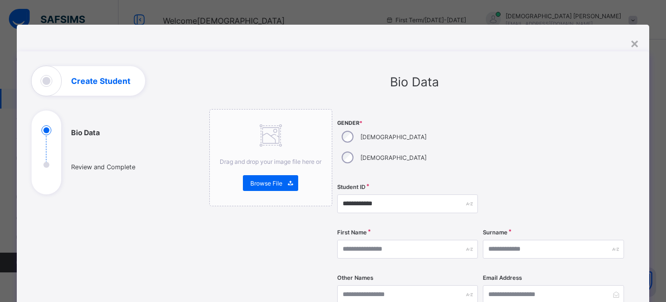 The width and height of the screenshot is (666, 302). Describe the element at coordinates (352, 233) in the screenshot. I see `label: First Name` at that location.